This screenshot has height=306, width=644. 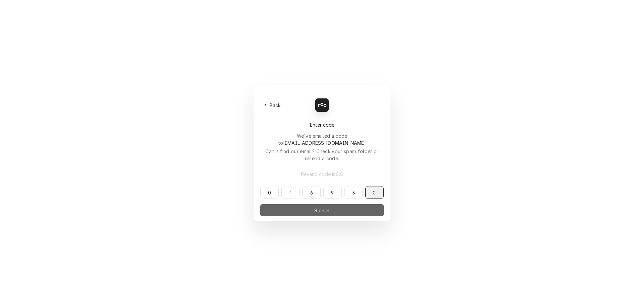 What do you see at coordinates (322, 174) in the screenshot?
I see `button: Resend code in0:8` at bounding box center [322, 174].